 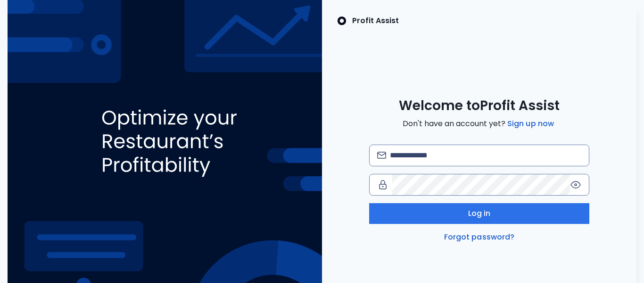 What do you see at coordinates (479, 106) in the screenshot?
I see `span: Welcome to Profit Assist` at bounding box center [479, 106].